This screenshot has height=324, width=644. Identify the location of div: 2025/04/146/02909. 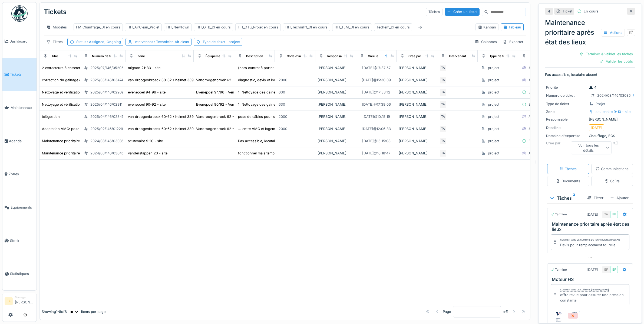
(107, 92).